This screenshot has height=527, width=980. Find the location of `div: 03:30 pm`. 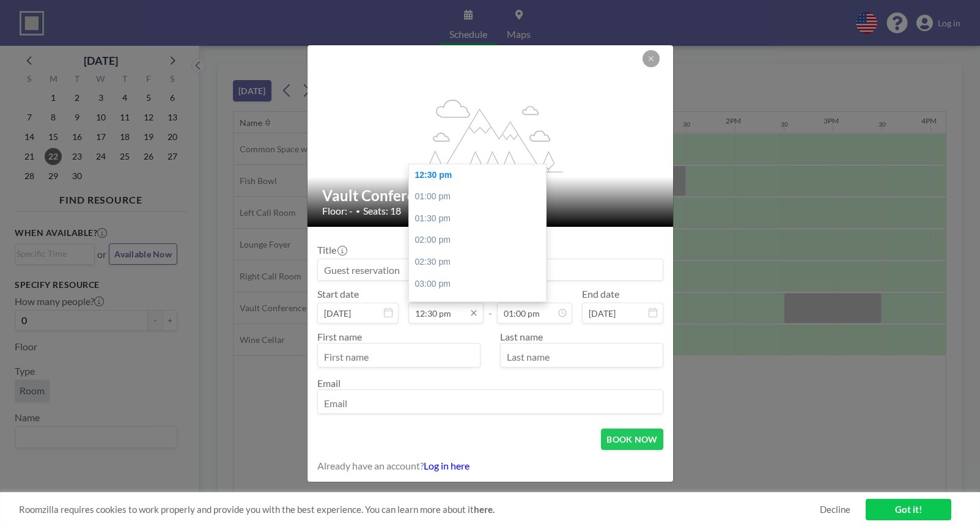

div: 03:30 pm is located at coordinates (478, 306).